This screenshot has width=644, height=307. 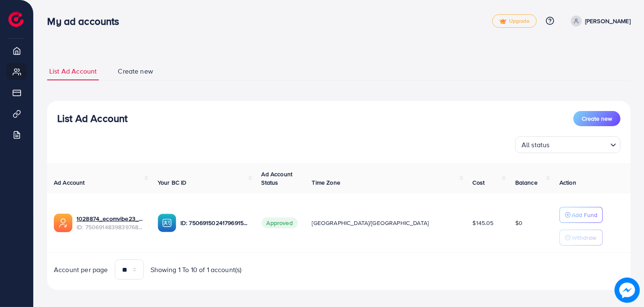 What do you see at coordinates (568, 145) in the screenshot?
I see `div: Search for option` at bounding box center [568, 145].